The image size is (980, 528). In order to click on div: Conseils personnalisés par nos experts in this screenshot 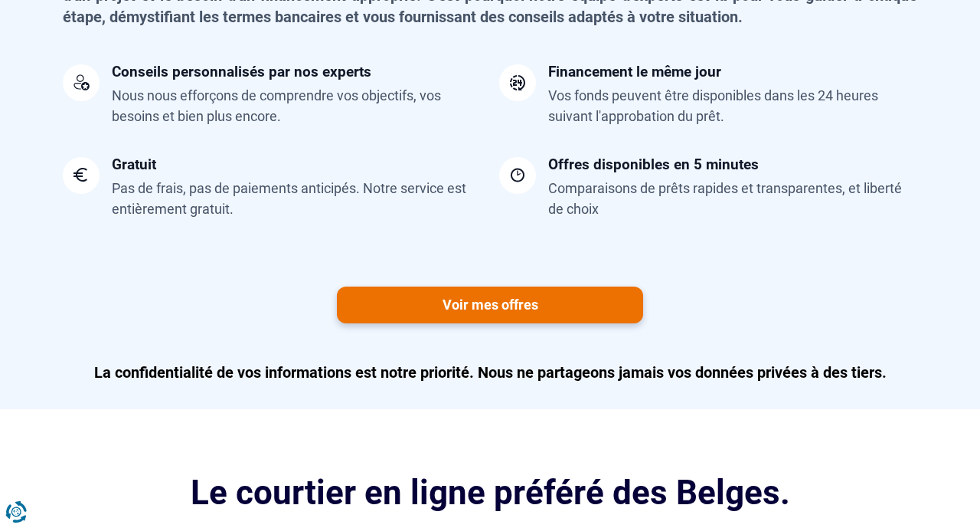, I will do `click(241, 71)`.